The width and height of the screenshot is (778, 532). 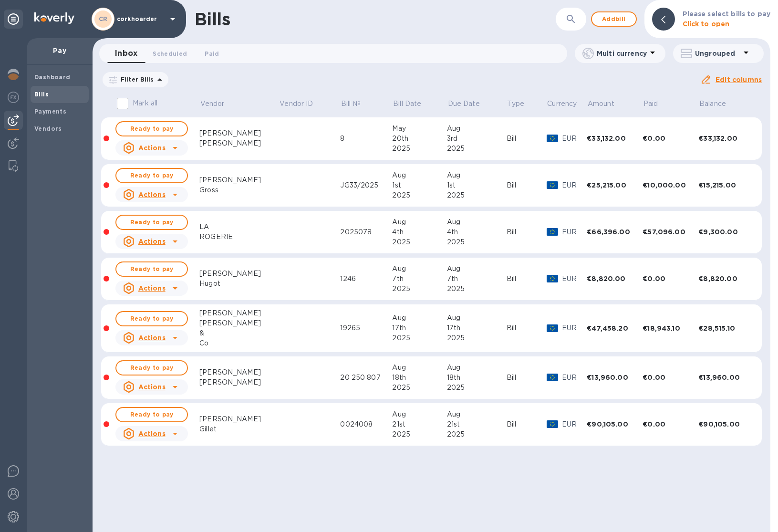 I want to click on div: €28,515.10, so click(x=725, y=328).